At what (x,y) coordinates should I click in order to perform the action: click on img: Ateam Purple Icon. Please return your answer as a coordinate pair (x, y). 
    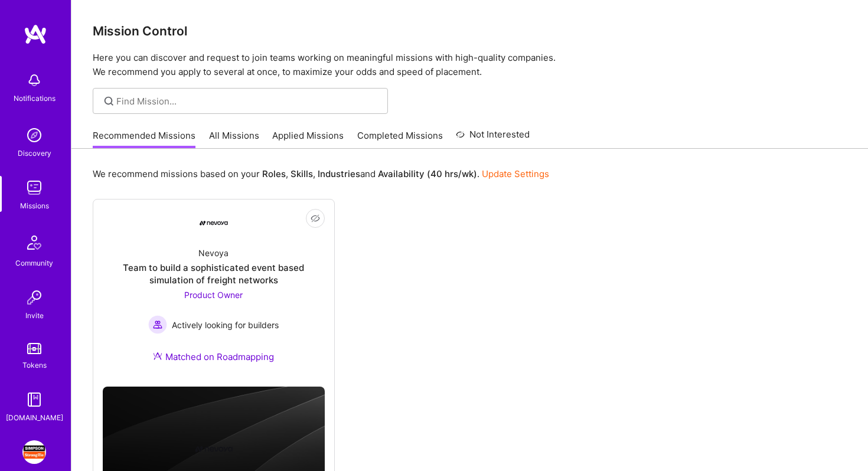
    Looking at the image, I should click on (157, 356).